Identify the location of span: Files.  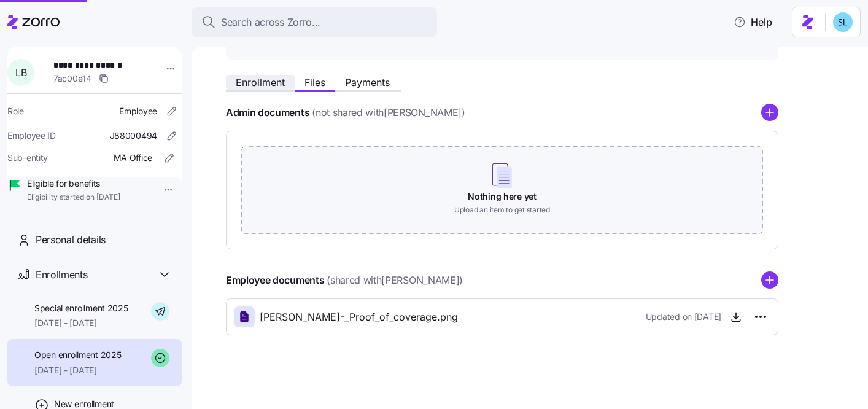
(315, 82).